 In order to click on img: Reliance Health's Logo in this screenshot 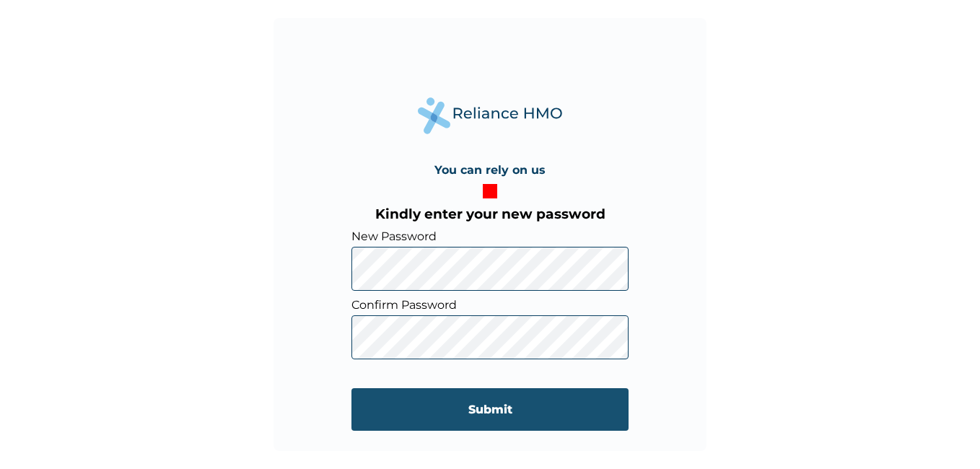, I will do `click(490, 115)`.